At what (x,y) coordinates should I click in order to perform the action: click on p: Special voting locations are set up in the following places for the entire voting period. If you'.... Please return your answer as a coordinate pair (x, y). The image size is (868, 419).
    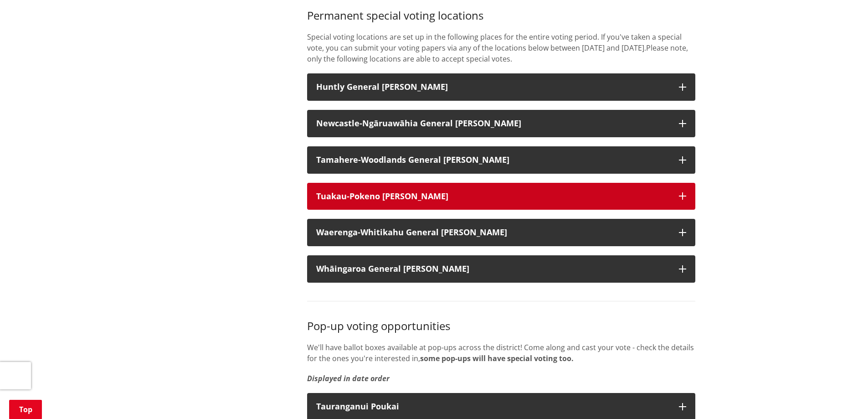
    Looking at the image, I should click on (501, 48).